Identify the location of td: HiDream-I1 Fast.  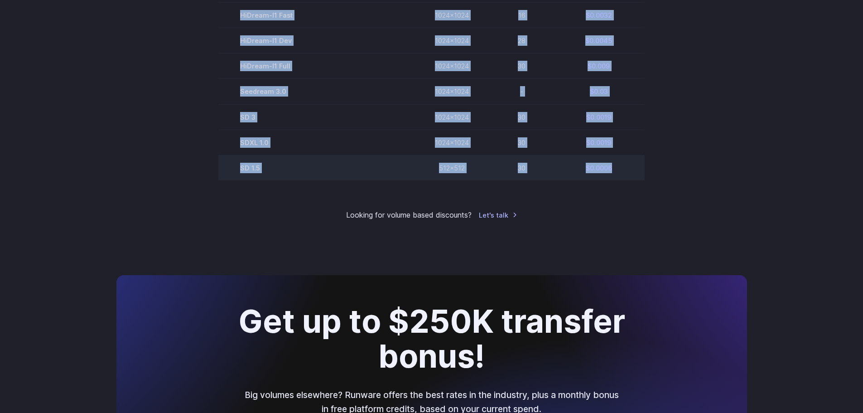
(316, 15).